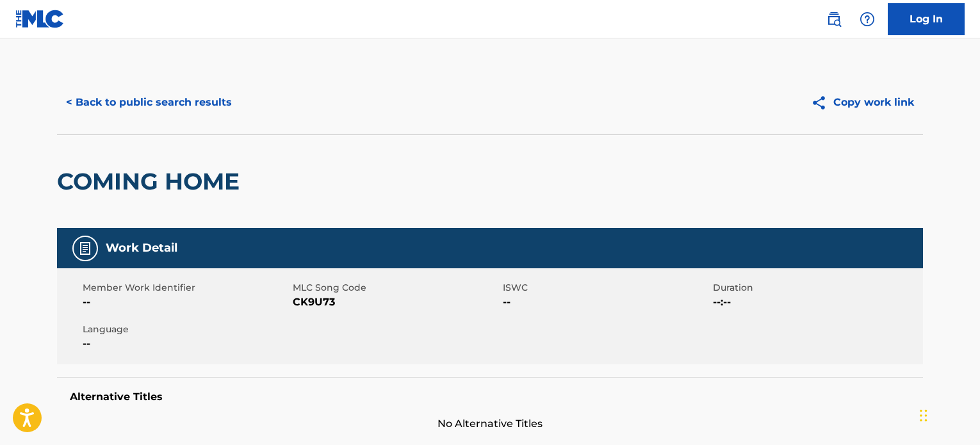  I want to click on span: MLC Song Code, so click(396, 288).